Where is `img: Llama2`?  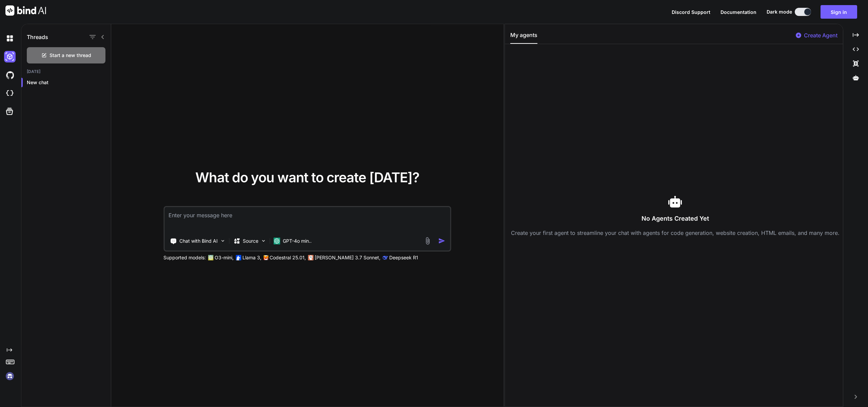 img: Llama2 is located at coordinates (238, 257).